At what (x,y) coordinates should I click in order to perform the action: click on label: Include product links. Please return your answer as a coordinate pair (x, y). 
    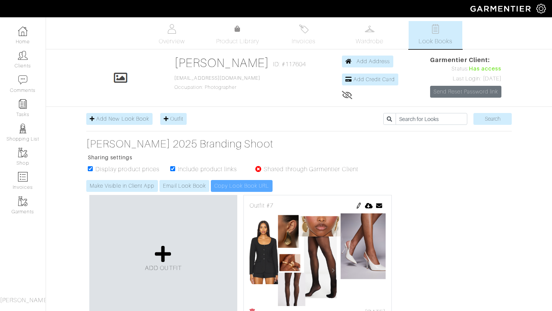
    Looking at the image, I should click on (207, 169).